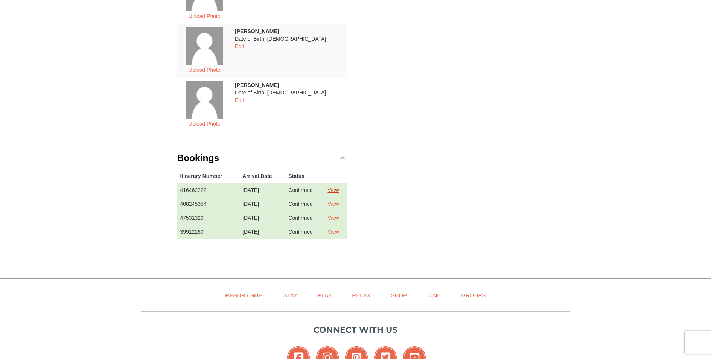 The width and height of the screenshot is (711, 359). Describe the element at coordinates (208, 176) in the screenshot. I see `th: Itinerary Number` at that location.